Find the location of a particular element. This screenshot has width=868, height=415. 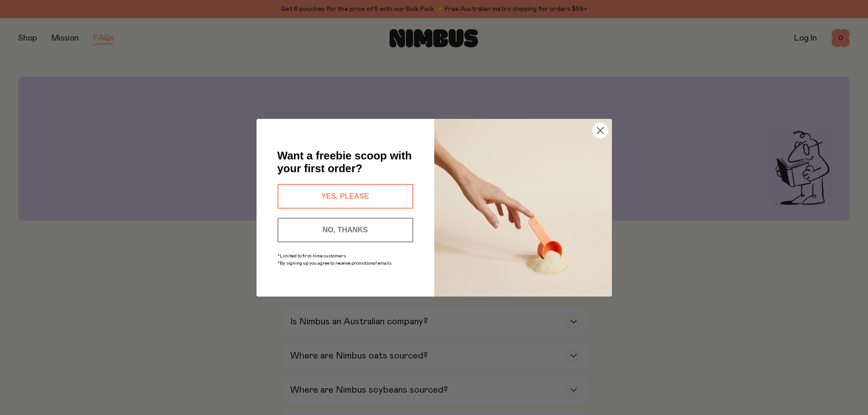

span: Want a freebie scoop with your first order? is located at coordinates (344, 162).